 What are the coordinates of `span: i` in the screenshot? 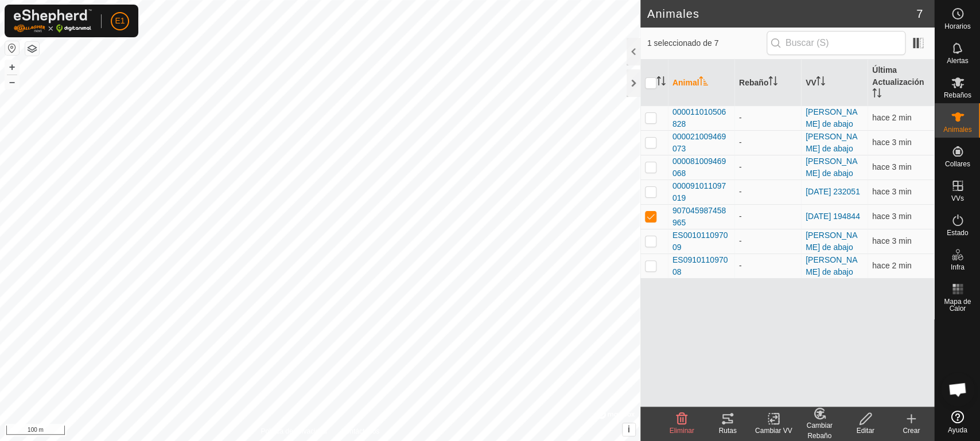 It's located at (628, 430).